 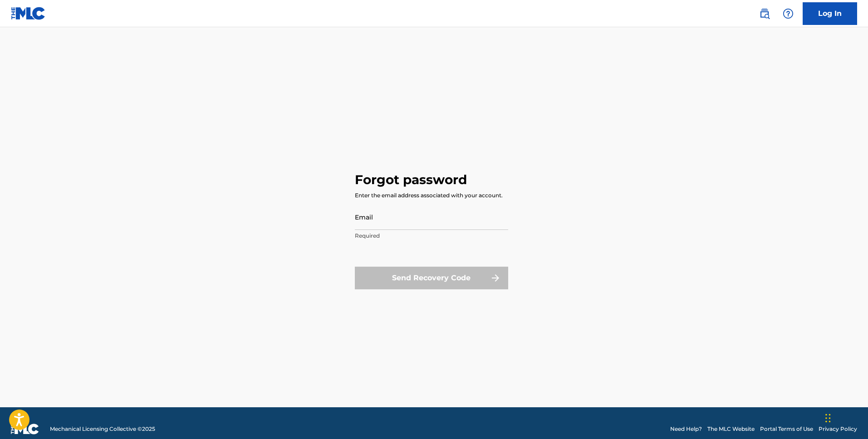 I want to click on img: logo, so click(x=25, y=429).